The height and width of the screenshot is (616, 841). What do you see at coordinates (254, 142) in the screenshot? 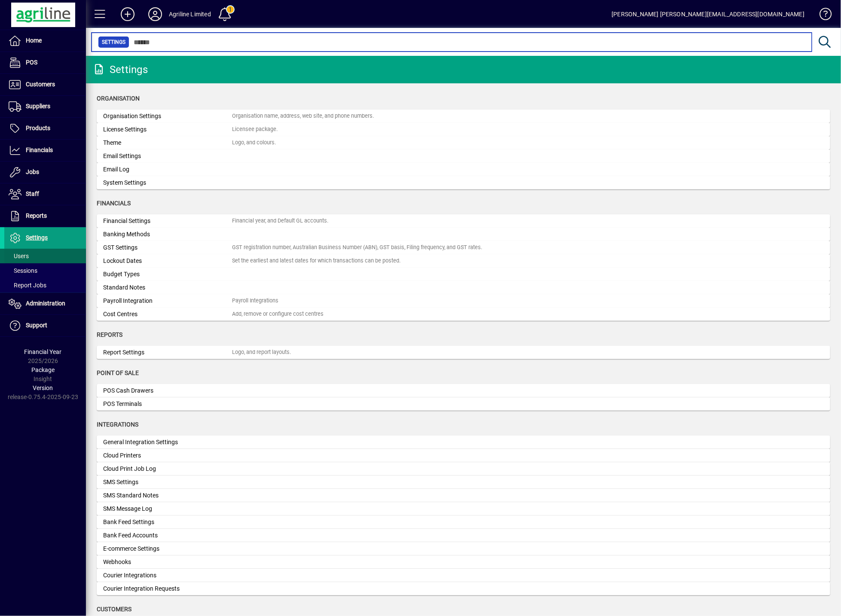
I see `div: Logo, and colours.` at bounding box center [254, 142].